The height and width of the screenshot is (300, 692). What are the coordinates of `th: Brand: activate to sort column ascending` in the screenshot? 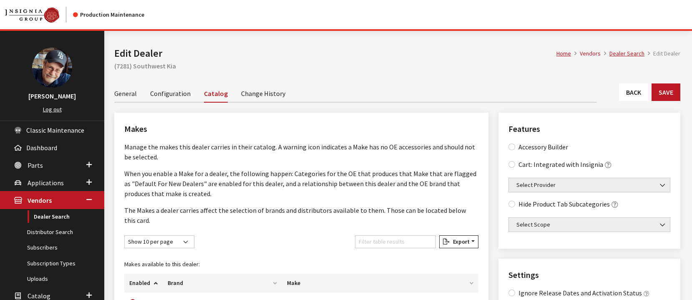 It's located at (222, 283).